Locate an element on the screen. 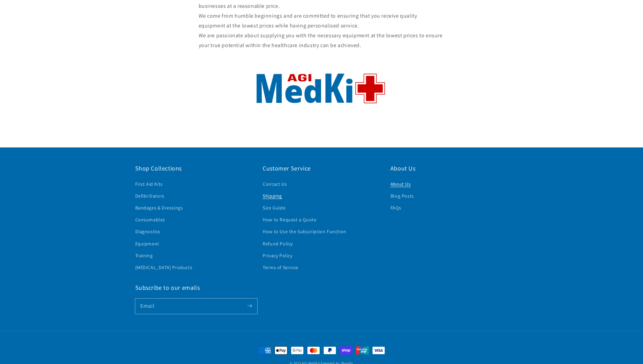 This screenshot has width=643, height=364. a: Training is located at coordinates (144, 256).